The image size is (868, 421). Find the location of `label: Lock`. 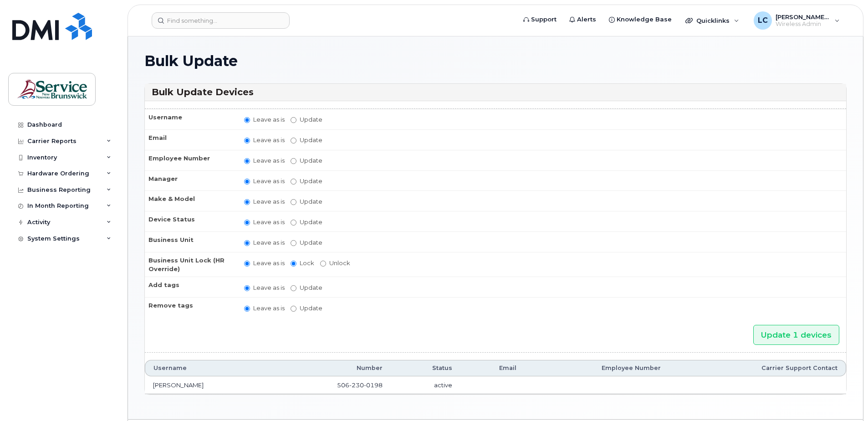

label: Lock is located at coordinates (302, 263).